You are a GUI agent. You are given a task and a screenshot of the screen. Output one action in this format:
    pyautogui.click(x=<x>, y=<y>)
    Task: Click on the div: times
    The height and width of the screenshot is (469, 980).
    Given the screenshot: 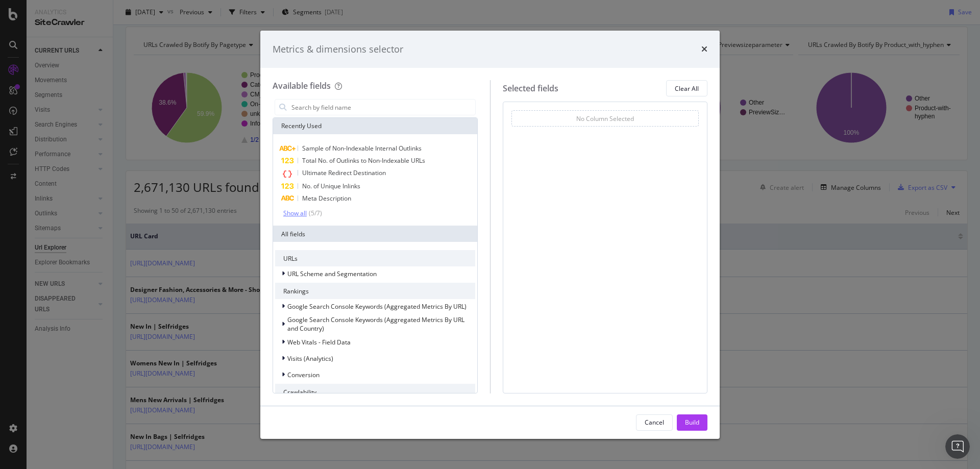 What is the action you would take?
    pyautogui.click(x=704, y=50)
    